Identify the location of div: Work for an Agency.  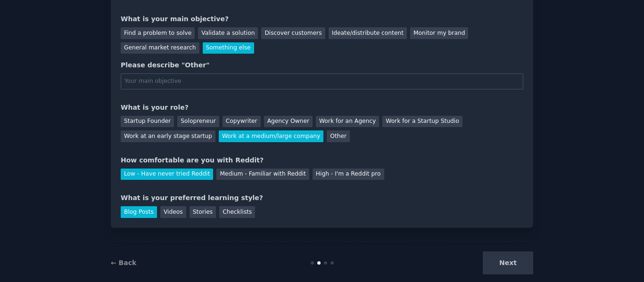
(347, 121).